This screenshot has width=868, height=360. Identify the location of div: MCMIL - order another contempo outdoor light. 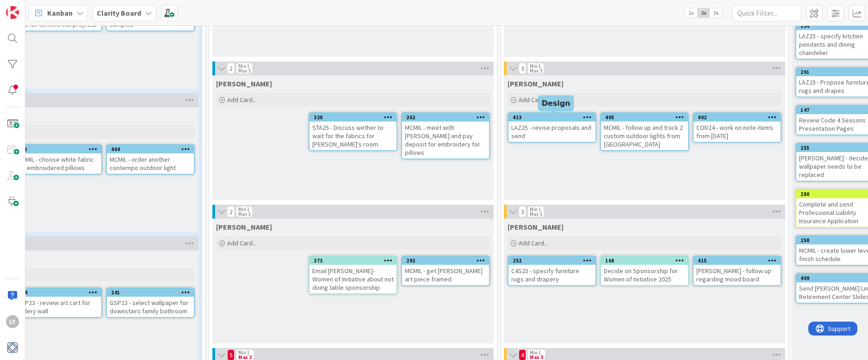
(150, 164).